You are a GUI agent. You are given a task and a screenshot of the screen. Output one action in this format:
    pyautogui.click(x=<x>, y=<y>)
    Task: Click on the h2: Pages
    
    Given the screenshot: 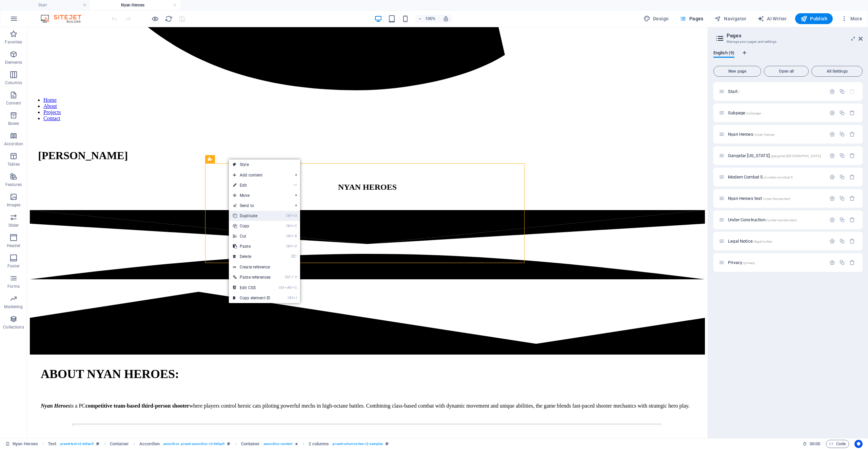 What is the action you would take?
    pyautogui.click(x=794, y=36)
    